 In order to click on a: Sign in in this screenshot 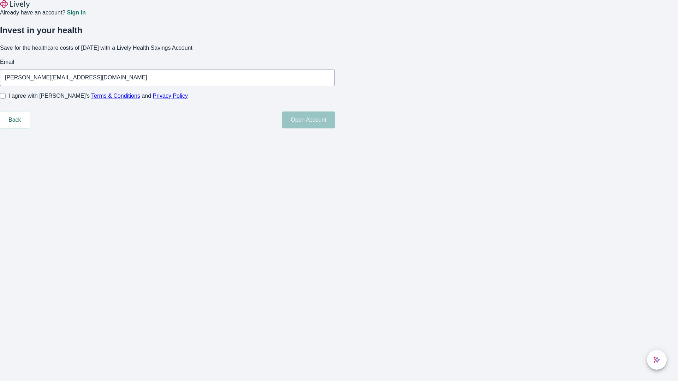, I will do `click(76, 13)`.